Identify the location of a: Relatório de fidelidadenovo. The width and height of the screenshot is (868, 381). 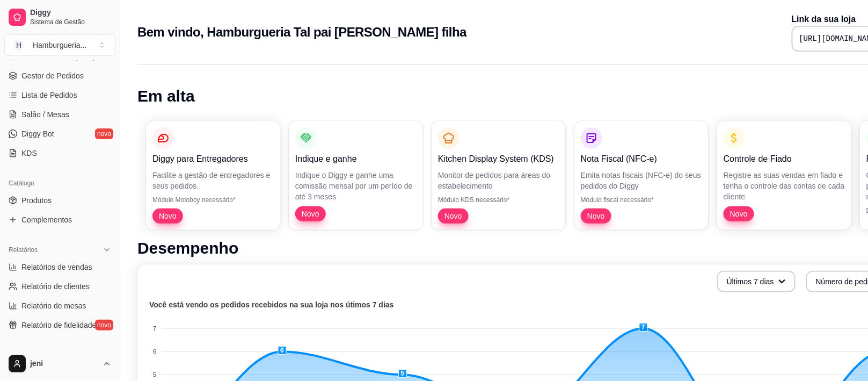
(60, 325).